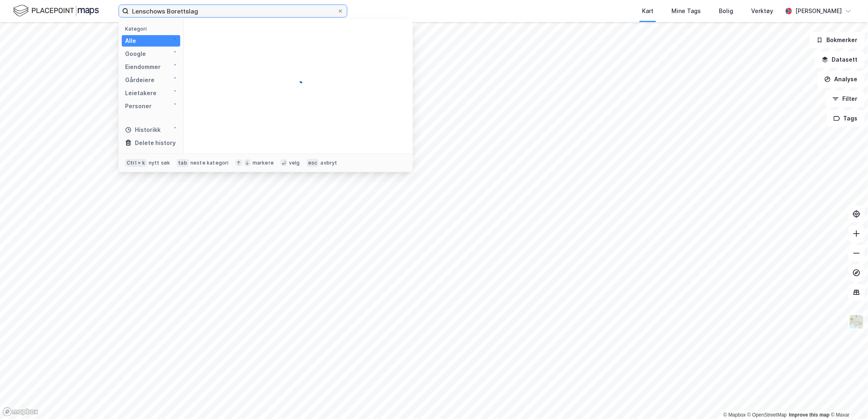  I want to click on button: Tags, so click(845, 118).